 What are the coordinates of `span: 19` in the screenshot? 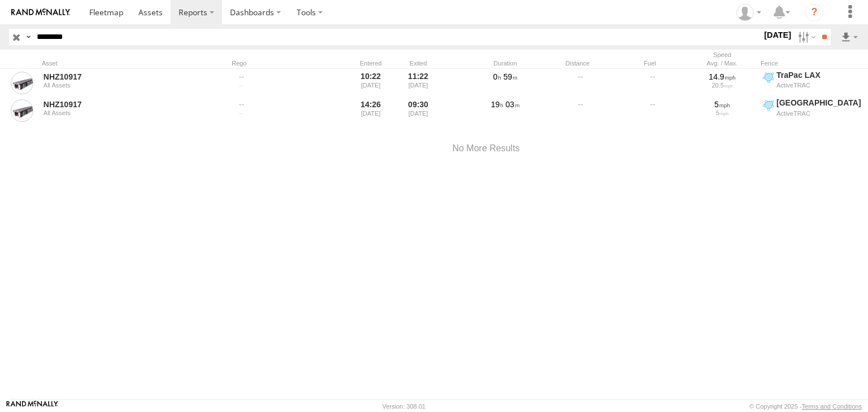 It's located at (497, 104).